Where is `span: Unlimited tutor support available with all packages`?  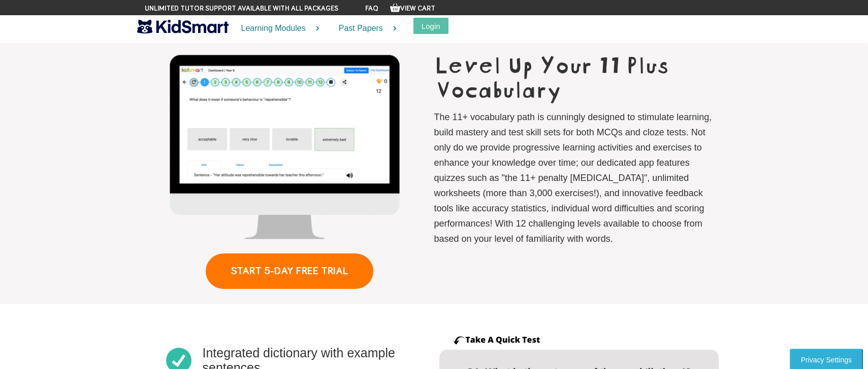 span: Unlimited tutor support available with all packages is located at coordinates (241, 9).